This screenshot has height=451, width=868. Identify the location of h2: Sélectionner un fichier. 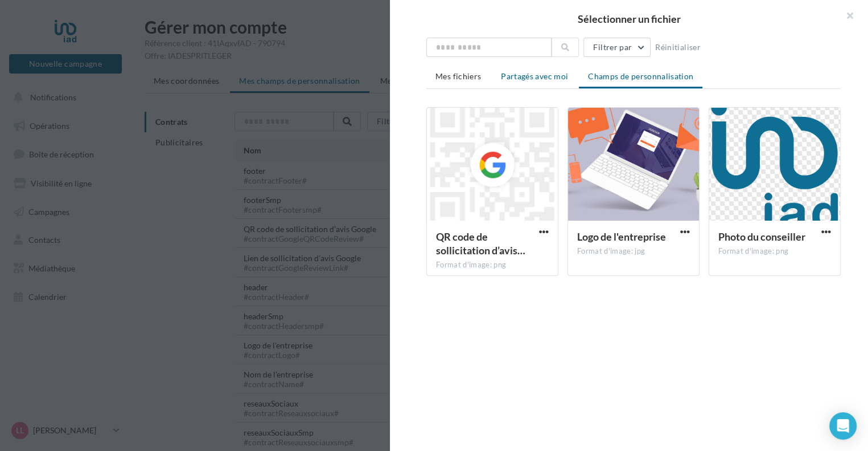
(629, 19).